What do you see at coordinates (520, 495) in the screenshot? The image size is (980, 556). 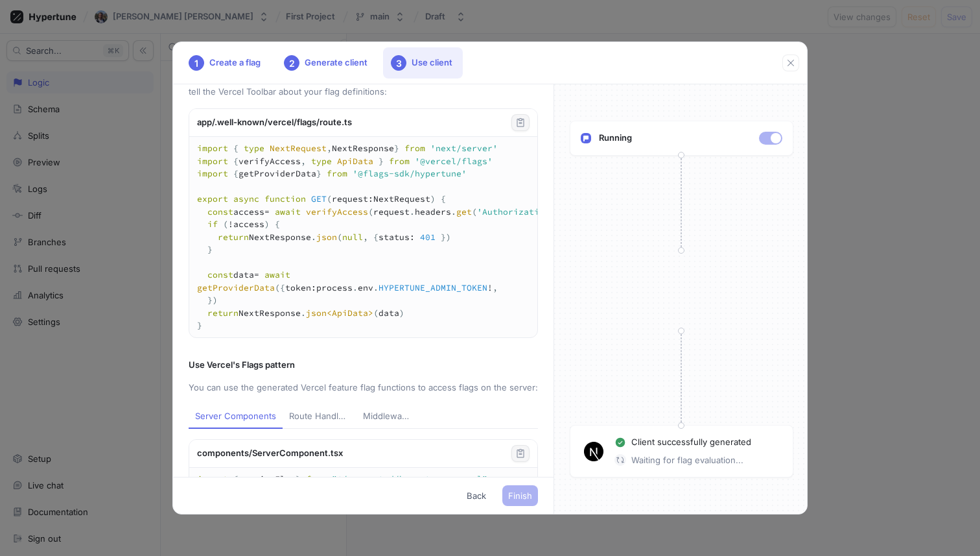 I see `button: Finish` at bounding box center [520, 495].